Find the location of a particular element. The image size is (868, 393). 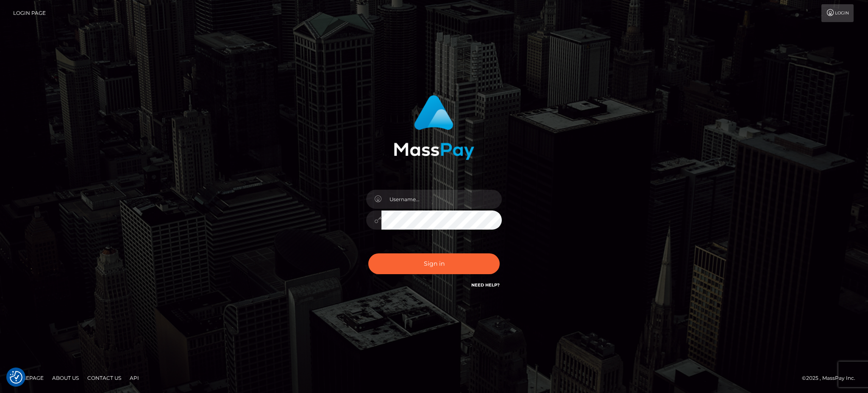

a: Contact Us is located at coordinates (104, 377).